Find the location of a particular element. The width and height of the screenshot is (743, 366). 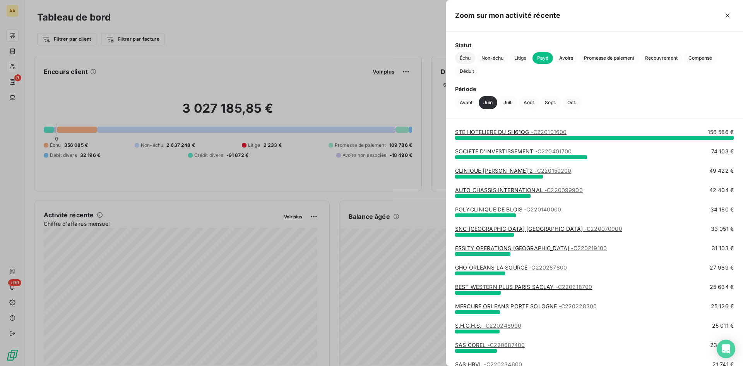

span: Litige is located at coordinates (520, 58).